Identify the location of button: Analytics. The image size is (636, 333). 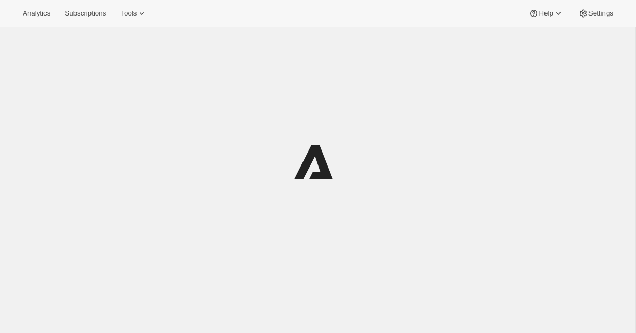
(36, 13).